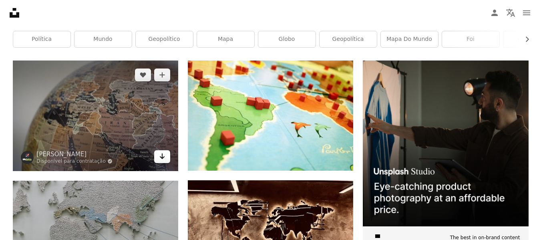 This screenshot has width=541, height=240. What do you see at coordinates (409, 39) in the screenshot?
I see `a: mapa do mundo` at bounding box center [409, 39].